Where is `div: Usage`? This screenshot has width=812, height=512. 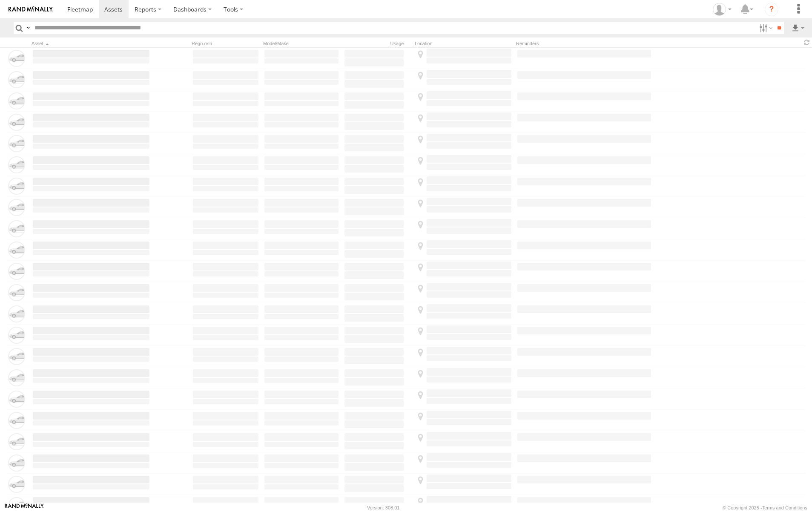
div: Usage is located at coordinates (377, 44).